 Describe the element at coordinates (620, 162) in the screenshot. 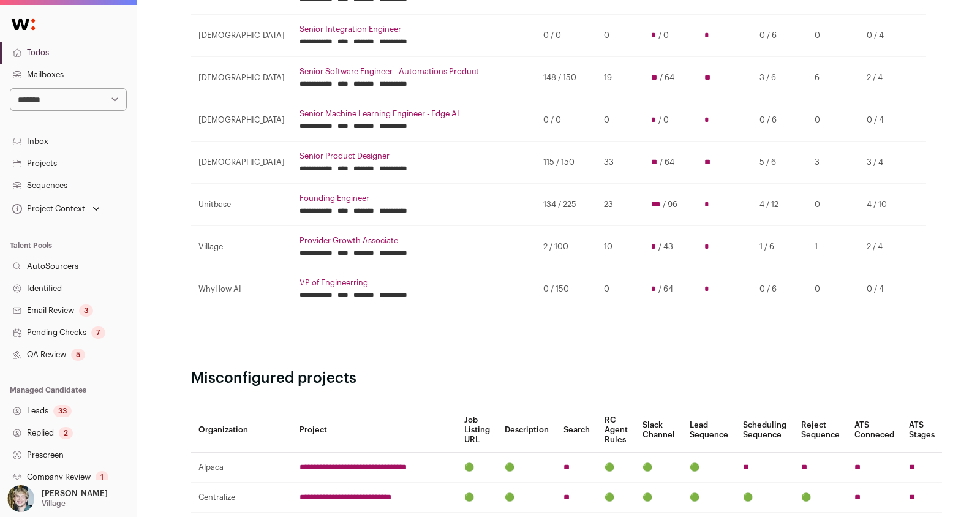

I see `td: 33` at that location.